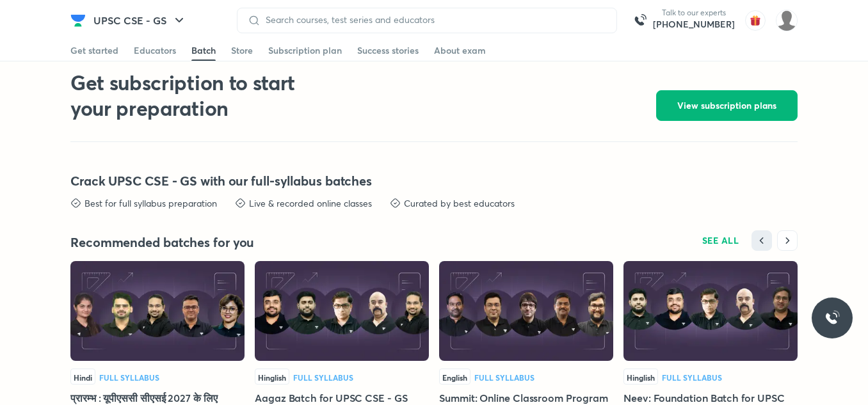 The width and height of the screenshot is (868, 405). I want to click on h4: Crack UPSC CSE - GS with our full-syllabus batches, so click(434, 181).